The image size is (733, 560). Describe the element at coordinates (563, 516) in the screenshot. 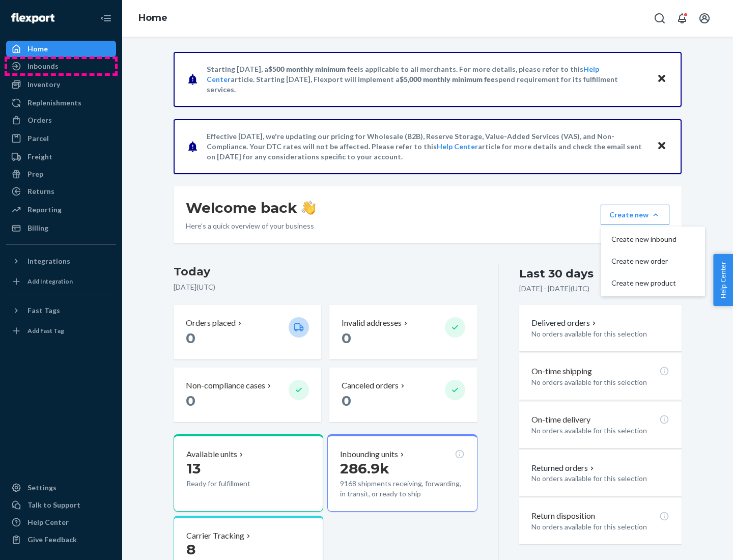

I see `p: Return disposition` at that location.